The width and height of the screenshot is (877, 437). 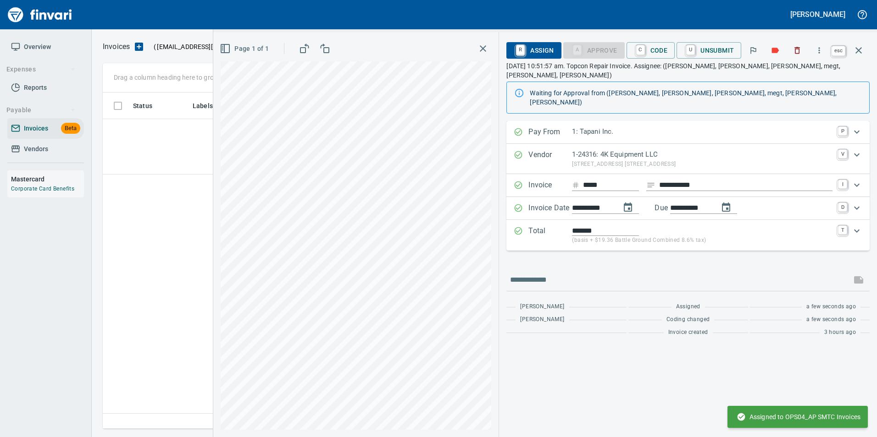 What do you see at coordinates (116, 47) in the screenshot?
I see `nav: breadcrumb` at bounding box center [116, 47].